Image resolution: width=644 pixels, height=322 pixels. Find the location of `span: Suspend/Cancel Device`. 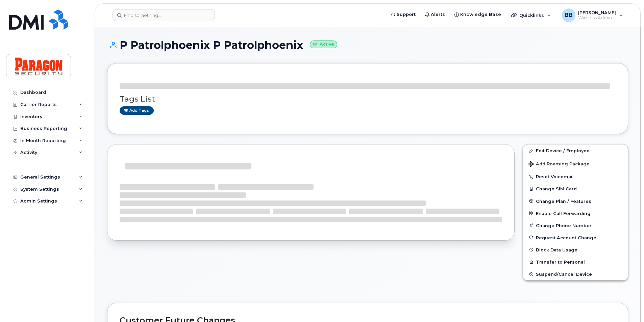

span: Suspend/Cancel Device is located at coordinates (564, 274).